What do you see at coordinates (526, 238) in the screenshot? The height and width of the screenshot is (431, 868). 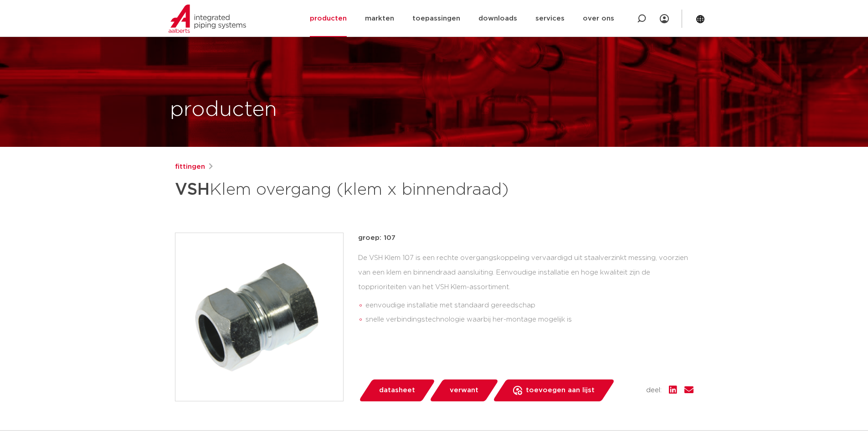 I see `p: groep: 107` at bounding box center [526, 238].